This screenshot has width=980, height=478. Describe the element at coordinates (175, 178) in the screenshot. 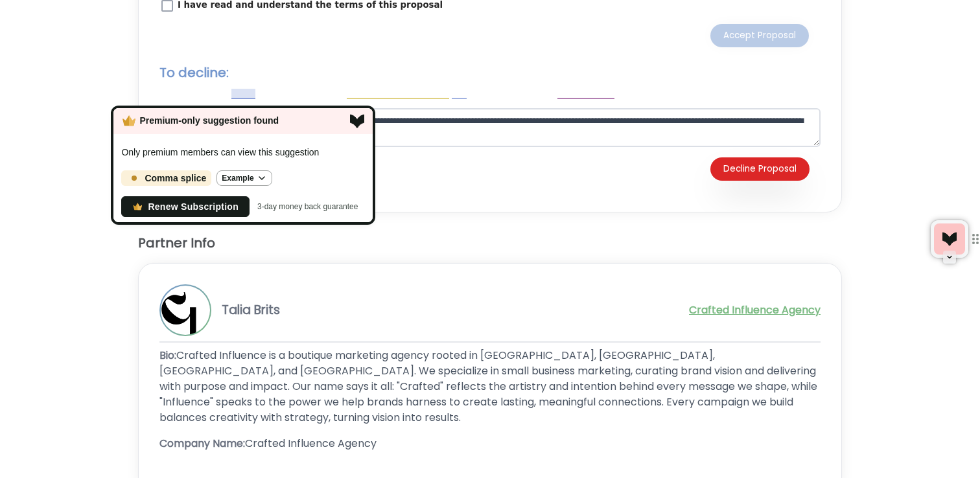

I see `div: Comma splice` at that location.